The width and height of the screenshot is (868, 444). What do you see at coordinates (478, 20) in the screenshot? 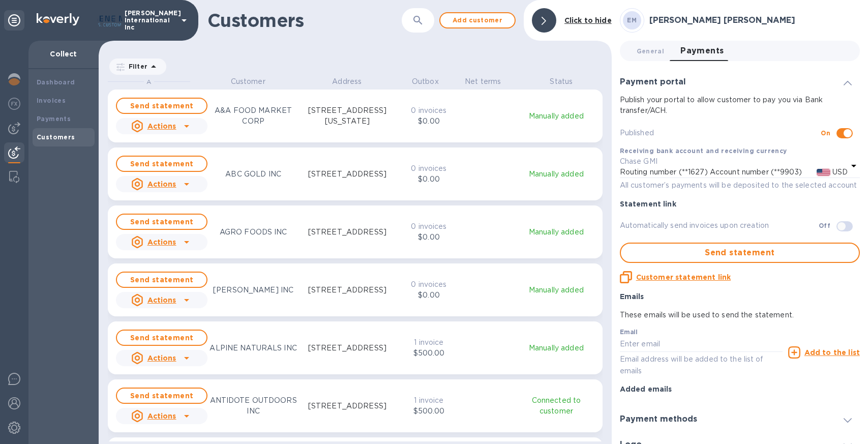
I see `button: Add customer` at bounding box center [478, 20].